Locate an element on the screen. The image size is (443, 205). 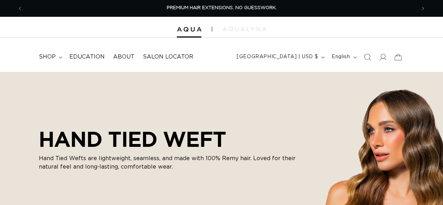
button: Previous announcement is located at coordinates (20, 8).